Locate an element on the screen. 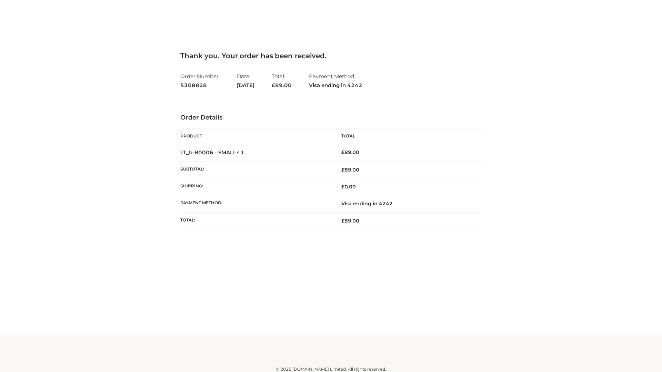 This screenshot has width=662, height=372. th: Total: is located at coordinates (256, 221).